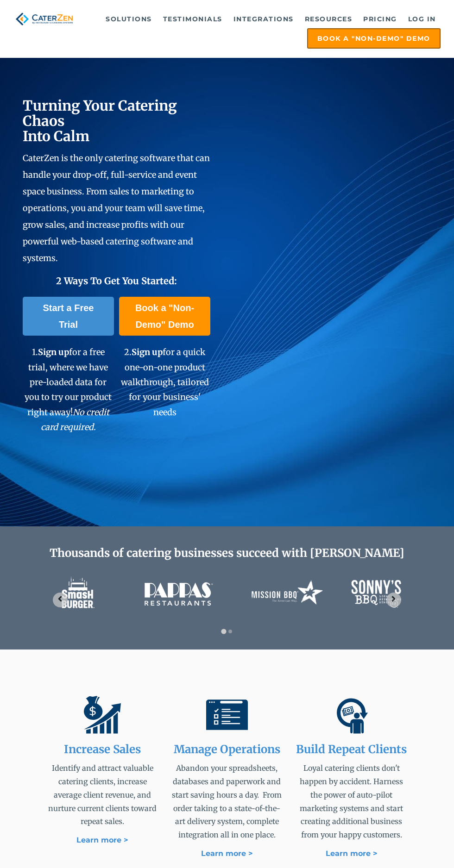 This screenshot has height=868, width=454. What do you see at coordinates (227, 599) in the screenshot?
I see `section: Image carousel with 2 slides.` at bounding box center [227, 599].